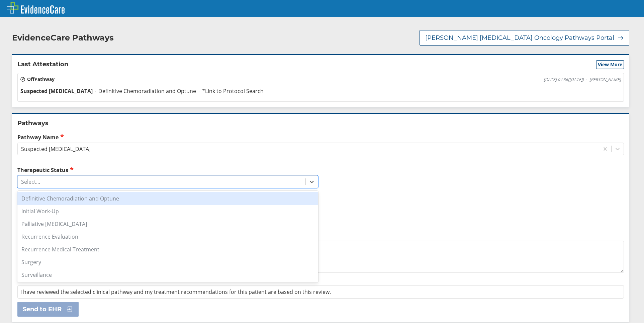  Describe the element at coordinates (30, 182) in the screenshot. I see `div: Select...` at that location.